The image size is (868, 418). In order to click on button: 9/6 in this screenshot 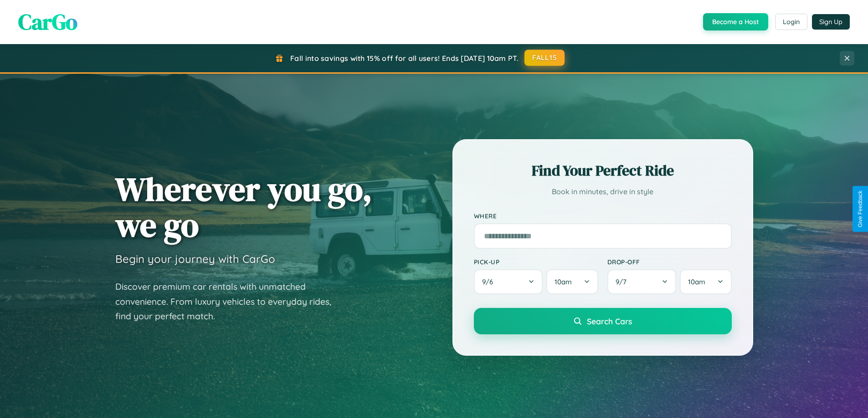, I will do `click(508, 282)`.